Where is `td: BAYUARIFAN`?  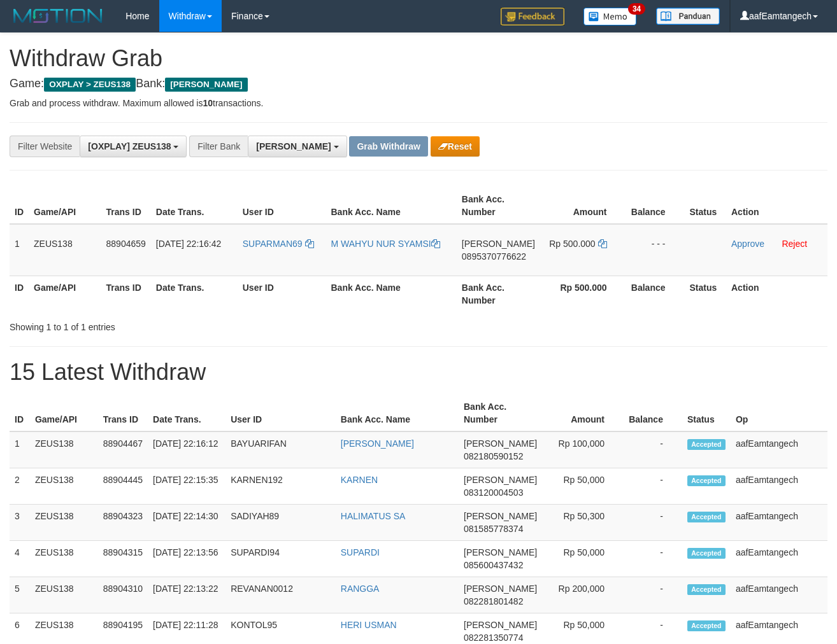 td: BAYUARIFAN is located at coordinates (280, 450).